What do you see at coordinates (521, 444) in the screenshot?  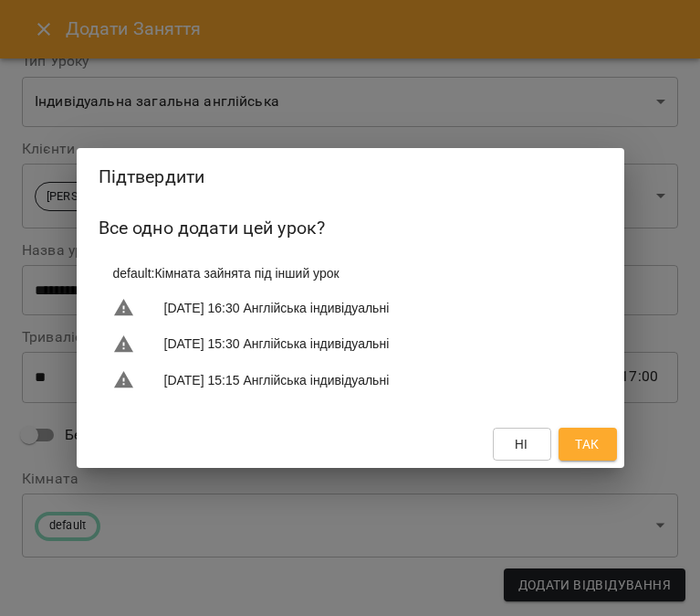 I see `span: Ні` at bounding box center [521, 444].